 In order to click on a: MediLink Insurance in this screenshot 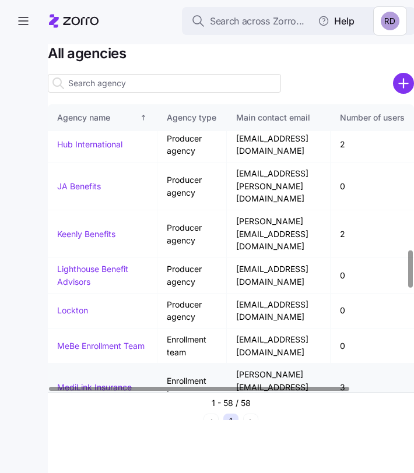, I will do `click(94, 387)`.